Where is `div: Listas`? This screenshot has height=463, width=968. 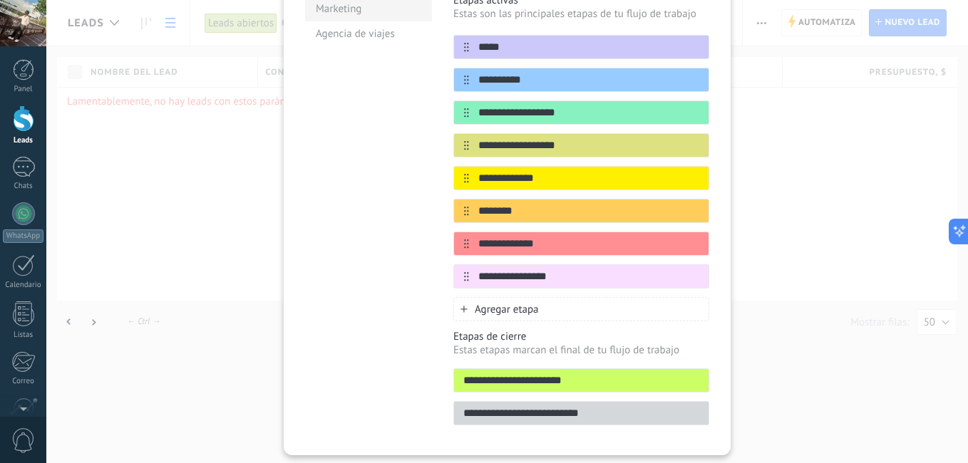
div: Listas is located at coordinates (24, 335).